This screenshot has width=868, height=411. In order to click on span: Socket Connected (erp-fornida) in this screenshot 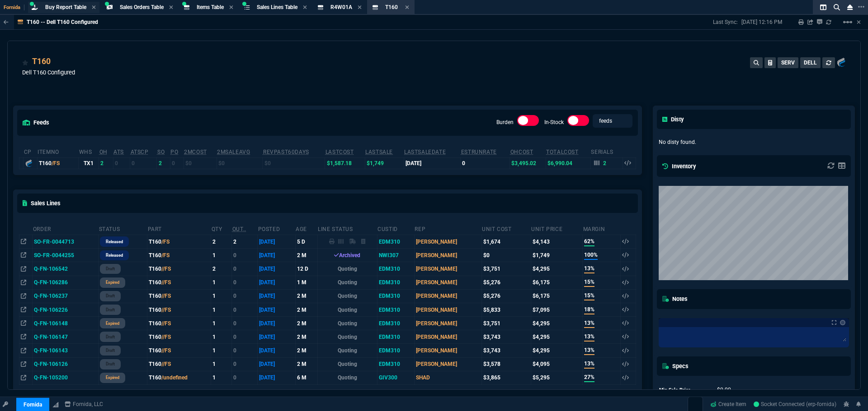, I will do `click(795, 405)`.